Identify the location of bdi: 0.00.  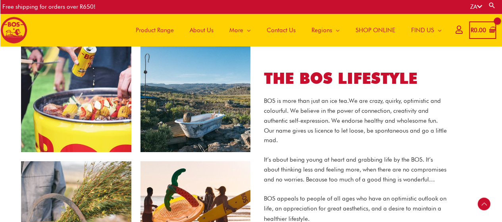
(478, 30).